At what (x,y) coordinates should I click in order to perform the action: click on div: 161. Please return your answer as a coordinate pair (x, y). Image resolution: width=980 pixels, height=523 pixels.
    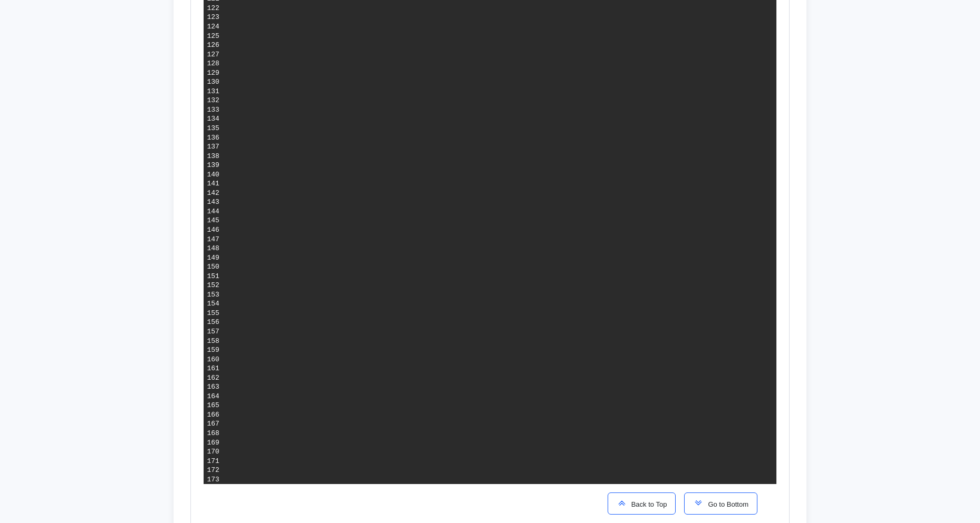
    Looking at the image, I should click on (213, 369).